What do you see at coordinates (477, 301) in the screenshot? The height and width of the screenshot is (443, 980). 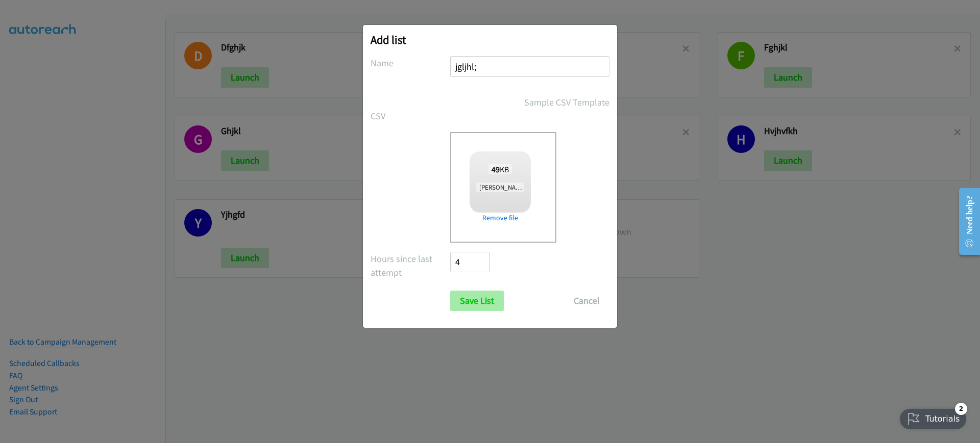 I see `input: Save List` at bounding box center [477, 301].